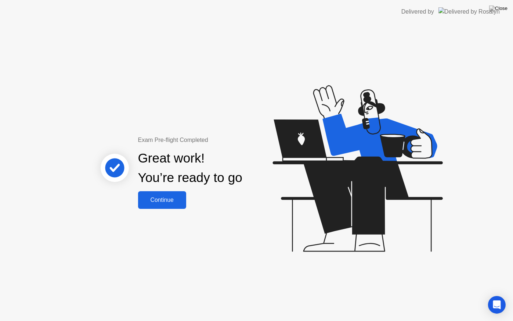  I want to click on img: Delivered by Rosalyn, so click(469, 11).